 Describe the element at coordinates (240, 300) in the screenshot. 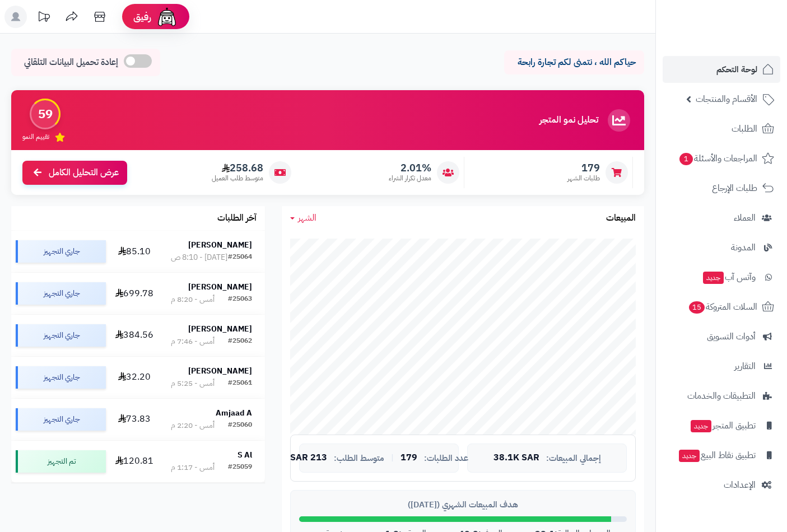

I see `div: #25063` at that location.